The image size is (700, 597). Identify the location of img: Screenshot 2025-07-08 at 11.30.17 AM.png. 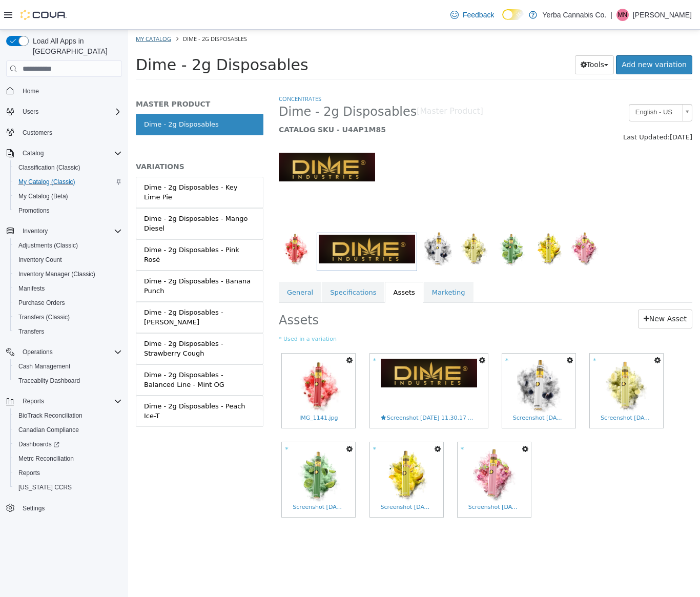
(301, 343).